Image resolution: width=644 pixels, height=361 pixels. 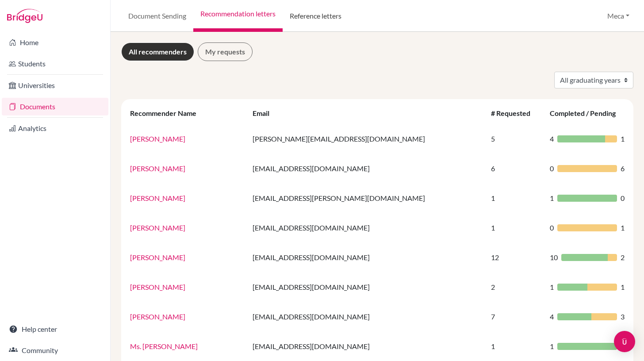 I want to click on a: Home, so click(x=55, y=43).